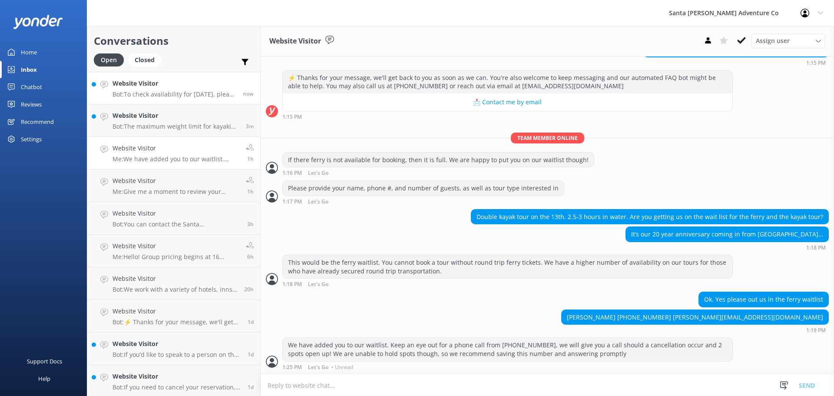  Describe the element at coordinates (773, 41) in the screenshot. I see `span: Assign user` at that location.